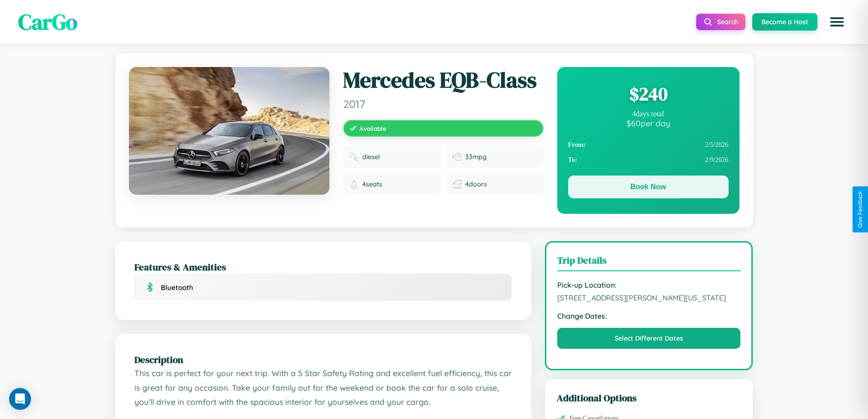  I want to click on img: Fuel type, so click(354, 157).